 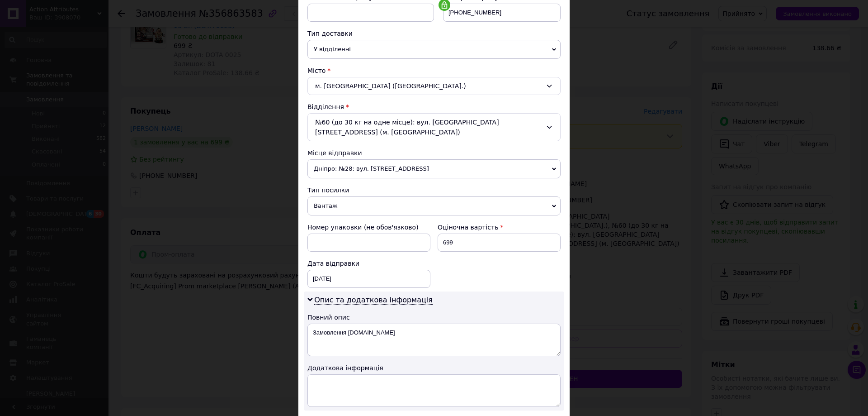 I want to click on div: Додаткова інформація, so click(x=434, y=367).